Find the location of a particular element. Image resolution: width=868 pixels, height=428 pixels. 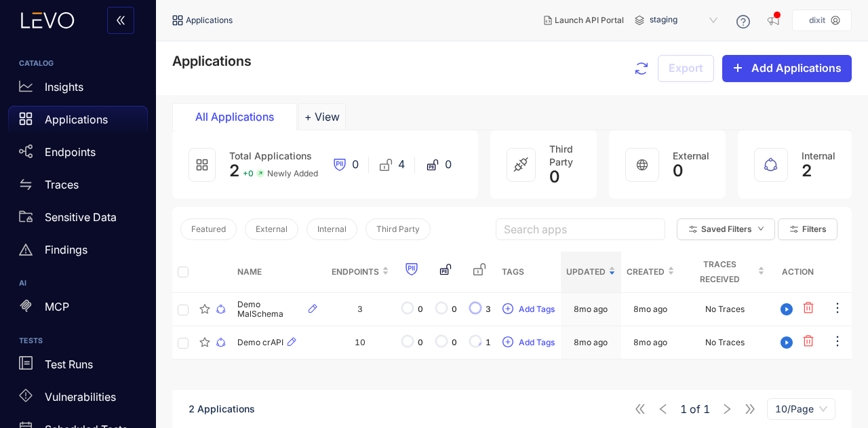

span: of is located at coordinates (695, 409).